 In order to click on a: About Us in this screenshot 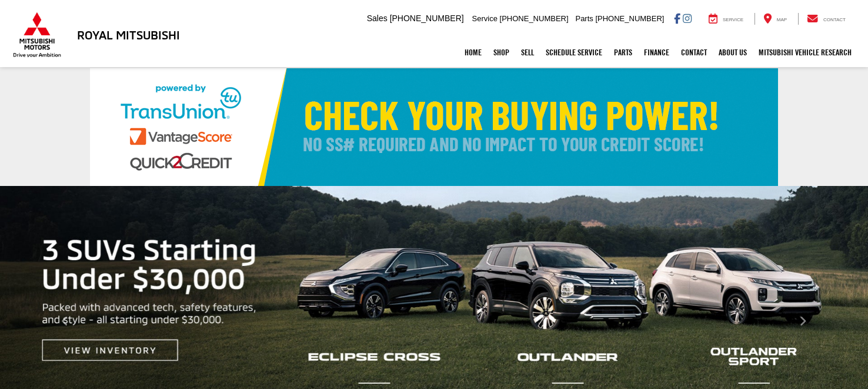, I will do `click(733, 53)`.